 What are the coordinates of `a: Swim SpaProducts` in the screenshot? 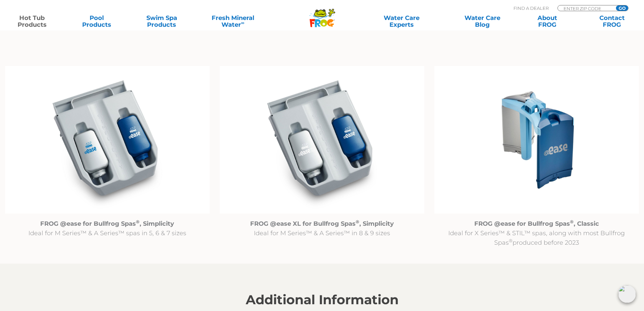 It's located at (162, 21).